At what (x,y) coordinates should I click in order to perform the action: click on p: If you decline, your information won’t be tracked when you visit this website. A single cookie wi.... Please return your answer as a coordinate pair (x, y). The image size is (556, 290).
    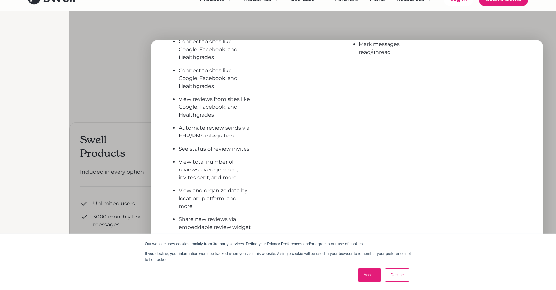
    Looking at the image, I should click on (278, 257).